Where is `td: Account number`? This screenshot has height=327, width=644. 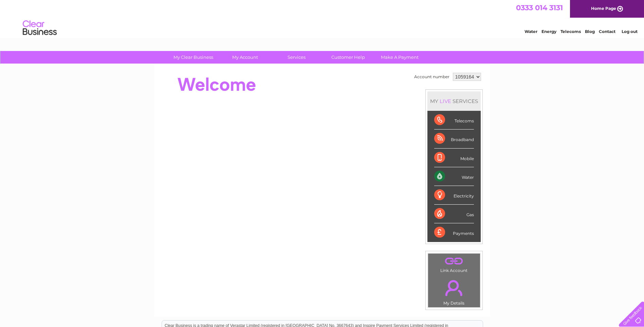
td: Account number is located at coordinates (432, 77).